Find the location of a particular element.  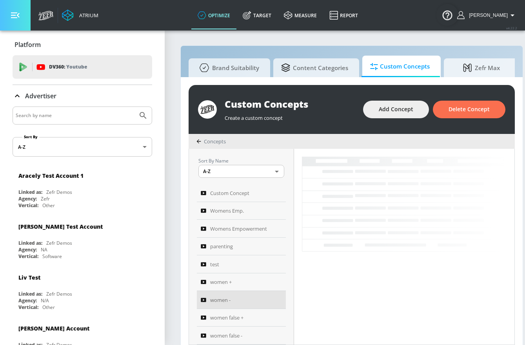

div: Aracely Test Account 1Linked as:Zefr DemosAgency:ZefrVertical:Other is located at coordinates (82, 189).